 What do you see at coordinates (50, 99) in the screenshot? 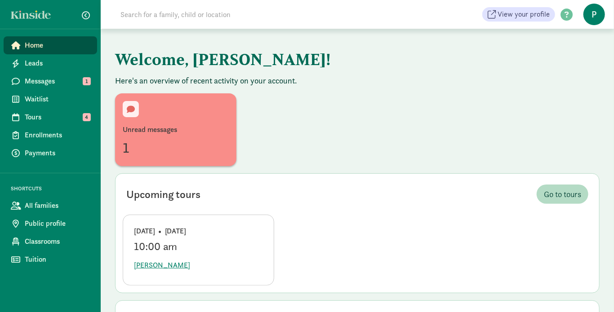
I see `a: Waitlist` at bounding box center [50, 99].